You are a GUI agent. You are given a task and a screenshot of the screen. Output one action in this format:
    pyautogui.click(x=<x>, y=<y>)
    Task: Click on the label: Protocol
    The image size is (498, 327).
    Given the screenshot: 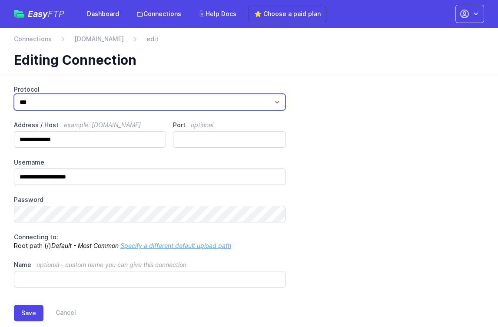 What is the action you would take?
    pyautogui.click(x=150, y=90)
    